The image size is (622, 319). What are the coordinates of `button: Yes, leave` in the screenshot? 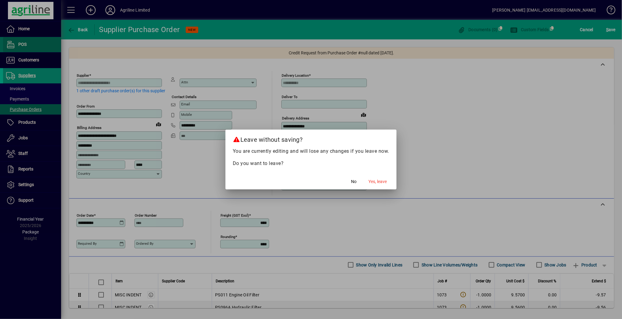 It's located at (378, 181).